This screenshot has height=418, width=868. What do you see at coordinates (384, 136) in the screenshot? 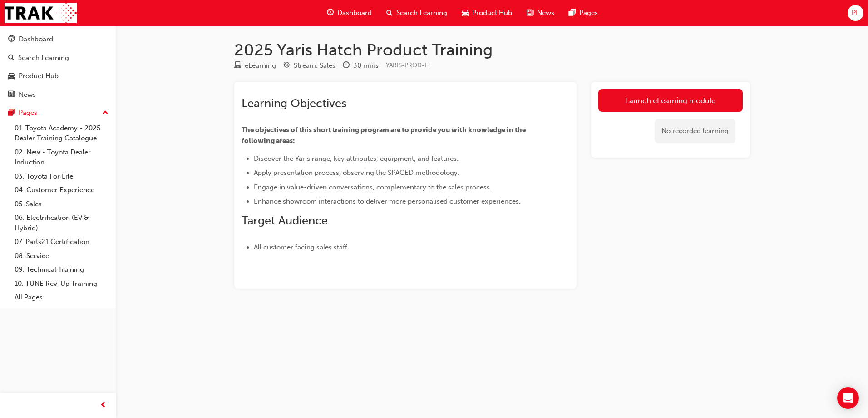
I see `span: The objectives of this short training program are to provide you with knowledge in the following ...` at bounding box center [384, 136].